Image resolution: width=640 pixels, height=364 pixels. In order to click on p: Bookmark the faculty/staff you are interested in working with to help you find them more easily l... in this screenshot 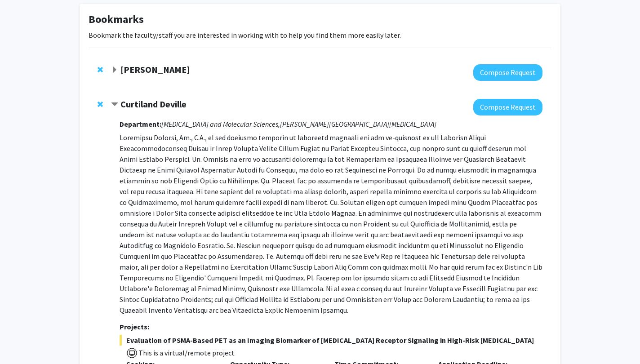, I will do `click(320, 35)`.